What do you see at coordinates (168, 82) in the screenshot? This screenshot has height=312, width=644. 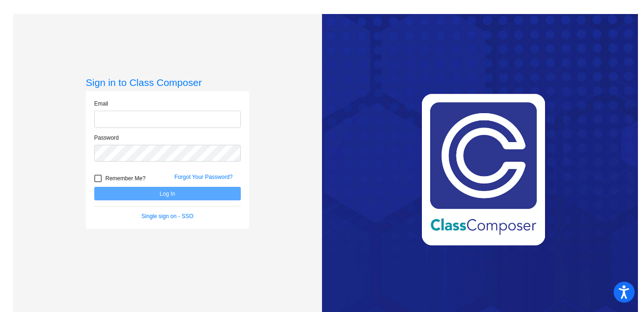 I see `h3: Sign in to Class Composer` at bounding box center [168, 82].